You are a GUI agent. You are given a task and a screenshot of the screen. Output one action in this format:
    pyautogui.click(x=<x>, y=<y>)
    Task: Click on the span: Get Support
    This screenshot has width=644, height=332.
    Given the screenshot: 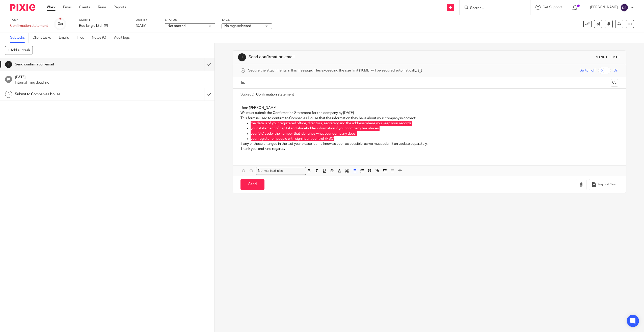 What is the action you would take?
    pyautogui.click(x=552, y=8)
    